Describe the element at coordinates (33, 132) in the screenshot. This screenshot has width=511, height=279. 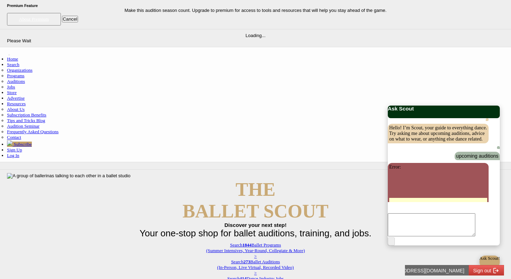
I see `a: Frequently Asked Questions` at that location.